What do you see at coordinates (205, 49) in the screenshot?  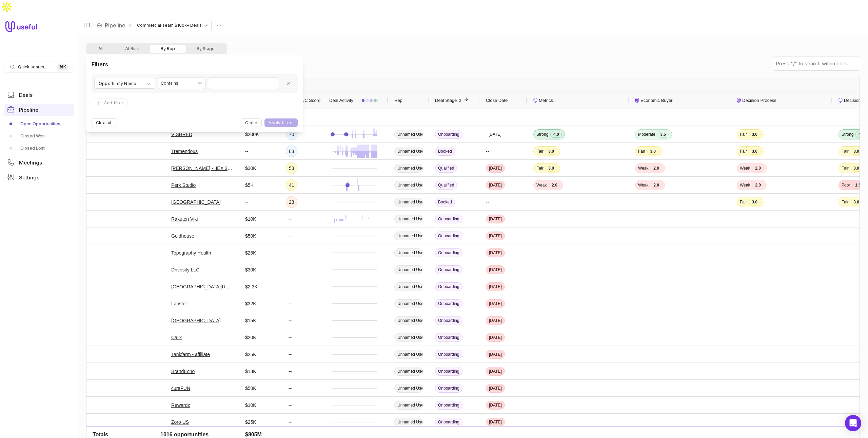 I see `button: By Stage` at bounding box center [205, 49].